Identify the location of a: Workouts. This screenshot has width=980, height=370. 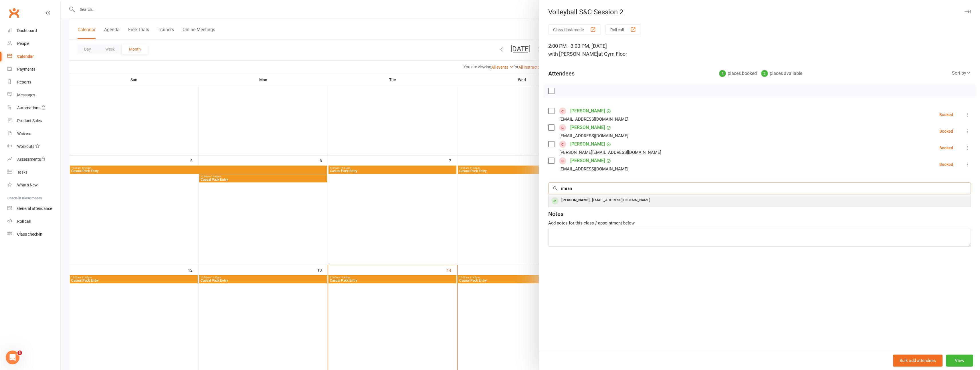
(34, 146).